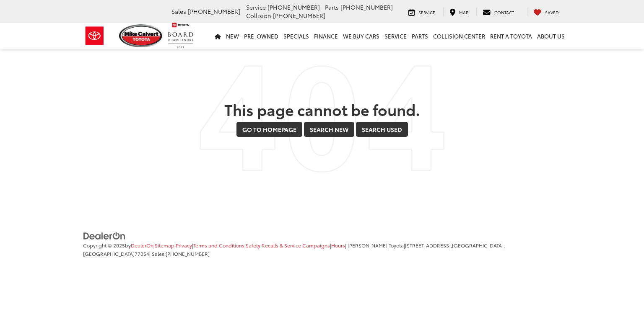 This screenshot has width=644, height=309. What do you see at coordinates (504, 12) in the screenshot?
I see `span: Contact` at bounding box center [504, 12].